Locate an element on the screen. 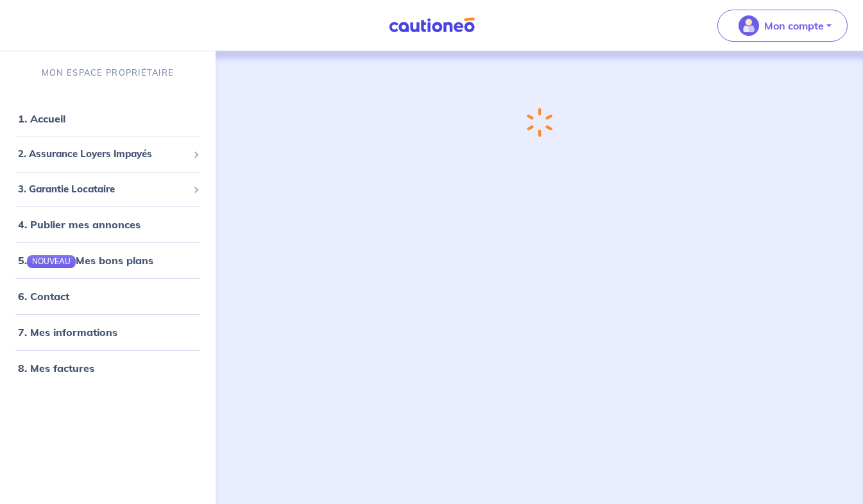 This screenshot has height=504, width=863. div: 2. Assurance Loyers Impayés is located at coordinates (108, 154).